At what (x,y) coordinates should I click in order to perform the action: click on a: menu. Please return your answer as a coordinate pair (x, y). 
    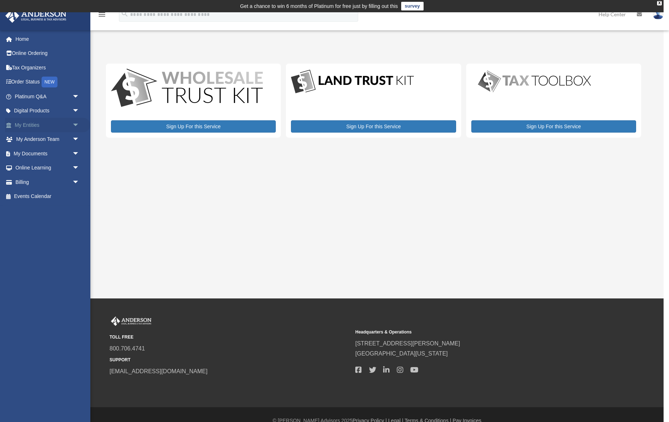
    Looking at the image, I should click on (102, 16).